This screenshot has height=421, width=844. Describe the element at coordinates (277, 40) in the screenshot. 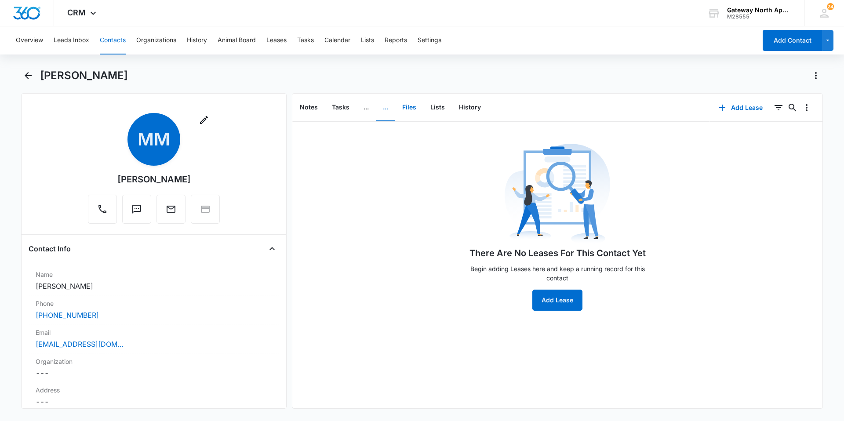

I see `button: Leases` at that location.